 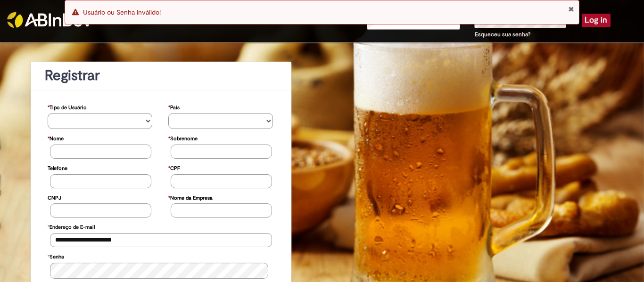 I want to click on label: Tipo de Usuário, so click(x=67, y=106).